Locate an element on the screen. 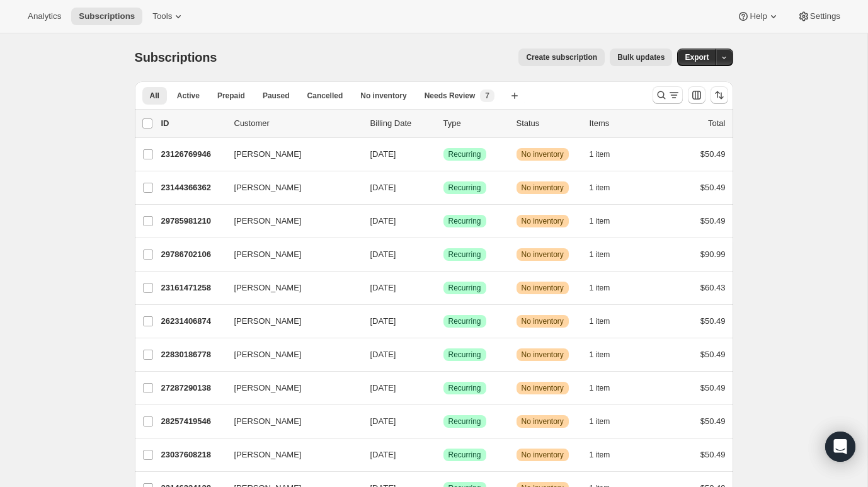 The width and height of the screenshot is (868, 487). span: Prepaid is located at coordinates (231, 96).